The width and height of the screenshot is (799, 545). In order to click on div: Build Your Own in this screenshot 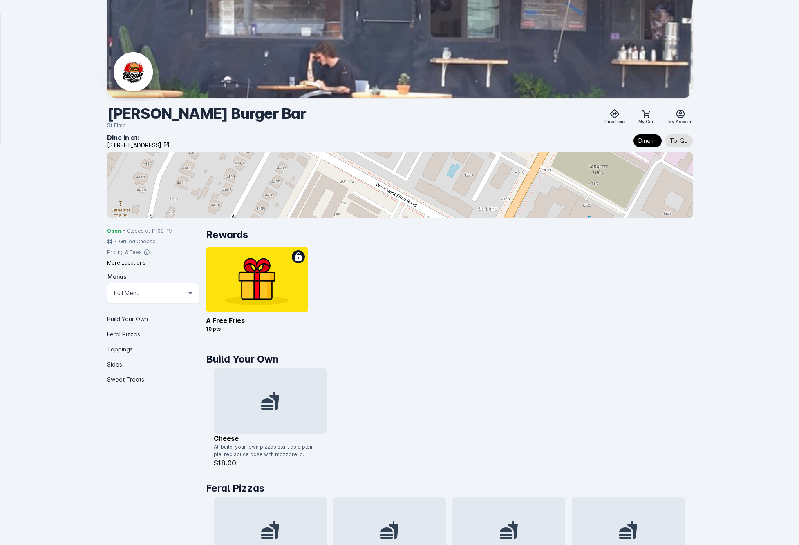, I will do `click(153, 319)`.